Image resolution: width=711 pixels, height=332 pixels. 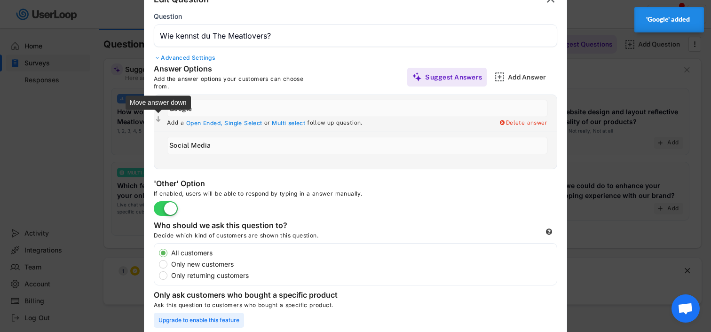 What do you see at coordinates (363, 253) in the screenshot?
I see `label: All customers` at bounding box center [363, 253].